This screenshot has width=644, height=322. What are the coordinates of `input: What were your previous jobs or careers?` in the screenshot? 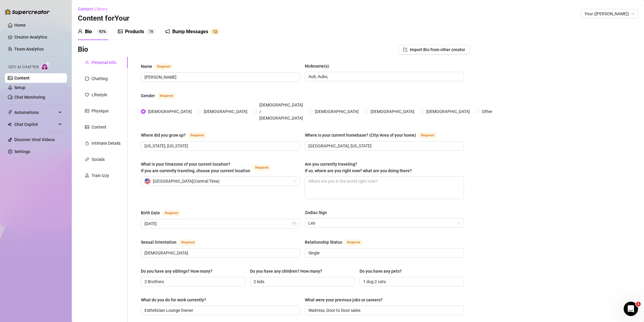 It's located at (384, 310).